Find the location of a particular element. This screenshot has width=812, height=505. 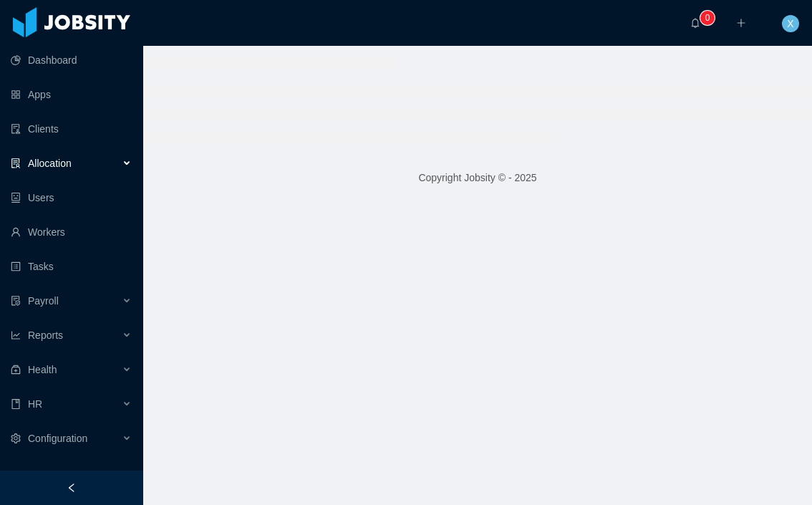

i: icon: plus is located at coordinates (741, 23).